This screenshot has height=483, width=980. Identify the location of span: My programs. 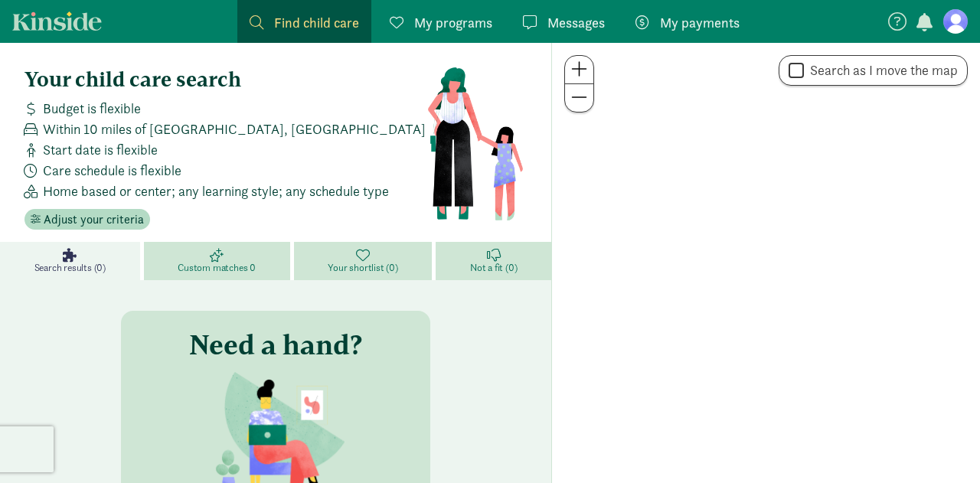
(454, 22).